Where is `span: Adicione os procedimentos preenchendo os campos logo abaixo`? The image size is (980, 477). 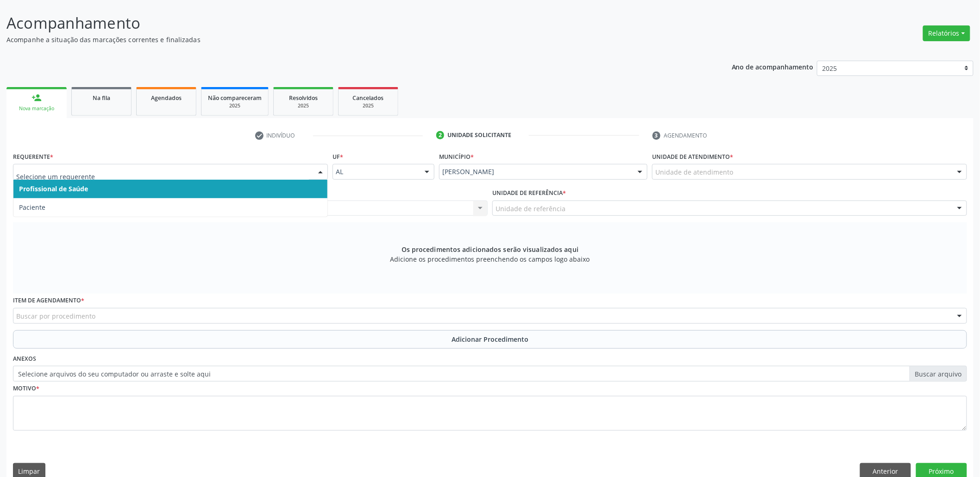
span: Adicione os procedimentos preenchendo os campos logo abaixo is located at coordinates (490, 259).